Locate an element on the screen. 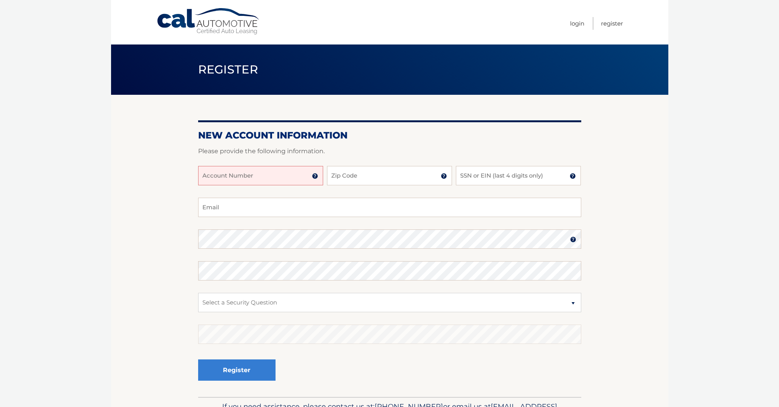  p: Please provide the following information. is located at coordinates (390, 151).